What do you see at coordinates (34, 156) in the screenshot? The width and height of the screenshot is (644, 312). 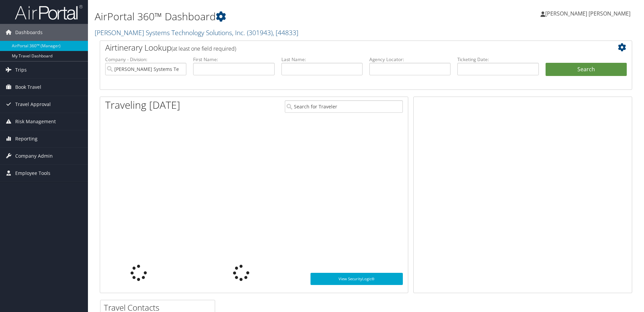 I see `span: Company Admin` at bounding box center [34, 156].